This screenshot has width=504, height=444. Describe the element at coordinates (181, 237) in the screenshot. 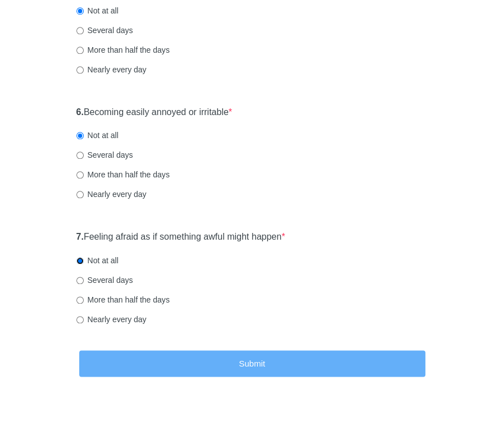

I see `label: Feeling afraid as if something awful might happen` at that location.